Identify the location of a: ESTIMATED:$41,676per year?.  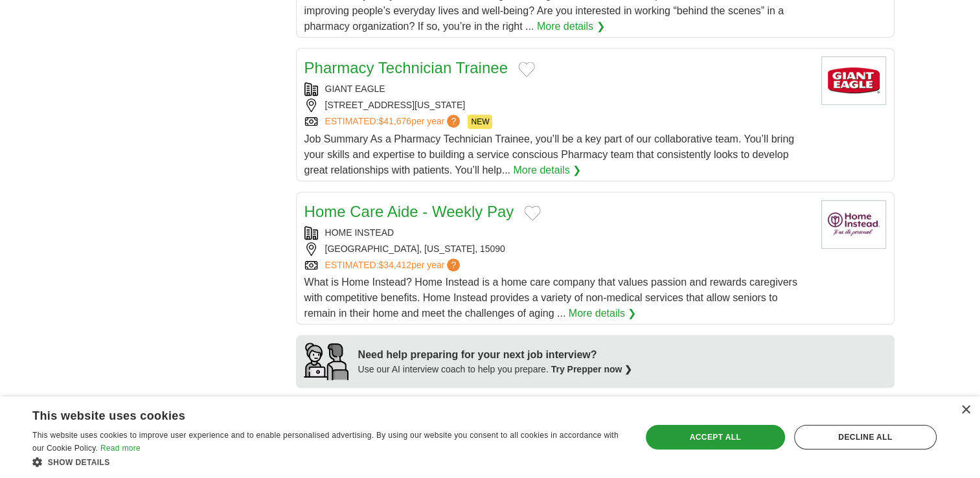
(394, 122).